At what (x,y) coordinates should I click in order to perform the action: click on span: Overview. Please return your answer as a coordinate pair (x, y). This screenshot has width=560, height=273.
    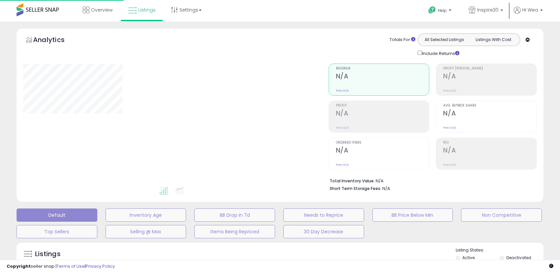
    Looking at the image, I should click on (102, 10).